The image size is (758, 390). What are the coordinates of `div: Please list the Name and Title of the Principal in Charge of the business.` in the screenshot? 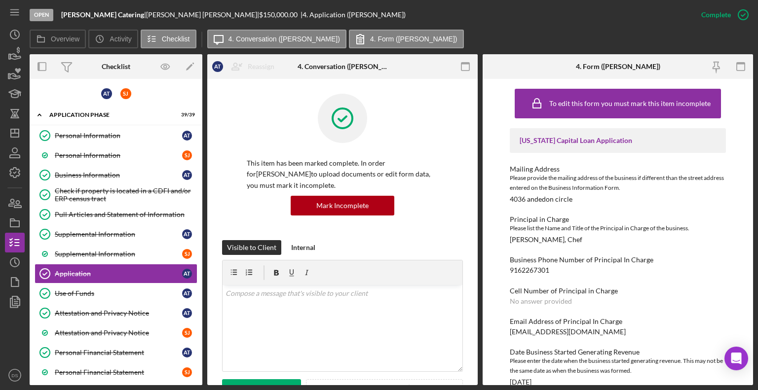 It's located at (618, 228).